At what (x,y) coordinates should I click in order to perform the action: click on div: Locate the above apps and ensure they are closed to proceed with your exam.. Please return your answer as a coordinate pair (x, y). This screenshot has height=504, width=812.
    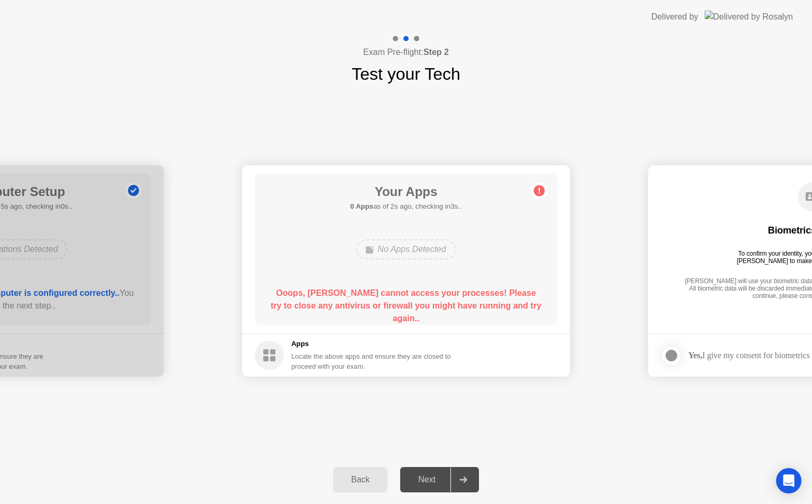
    Looking at the image, I should click on (371, 361).